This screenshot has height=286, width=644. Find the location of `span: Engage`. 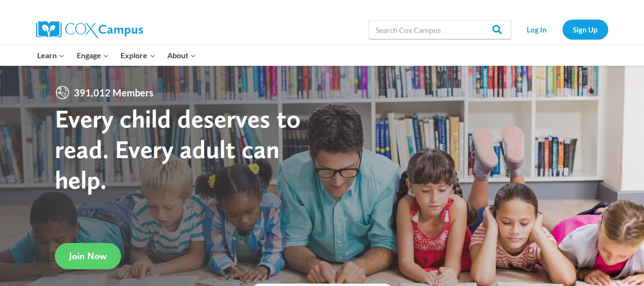

span: Engage is located at coordinates (92, 56).